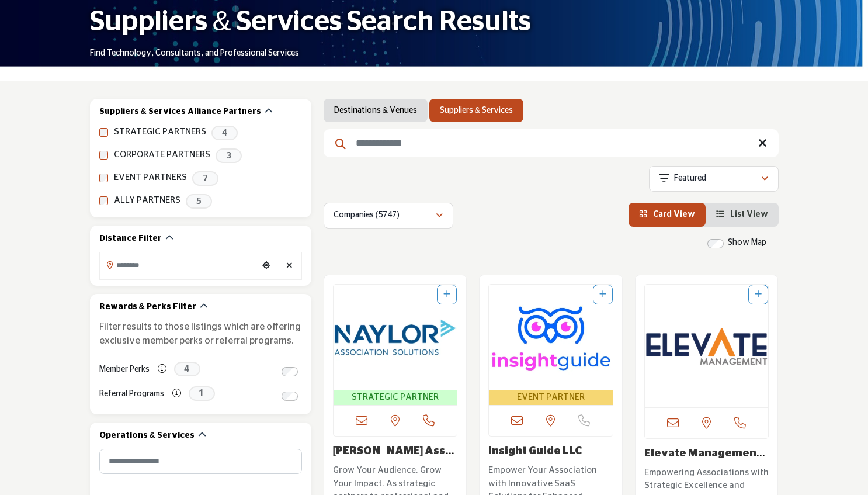  Describe the element at coordinates (202, 393) in the screenshot. I see `span: 1` at that location.